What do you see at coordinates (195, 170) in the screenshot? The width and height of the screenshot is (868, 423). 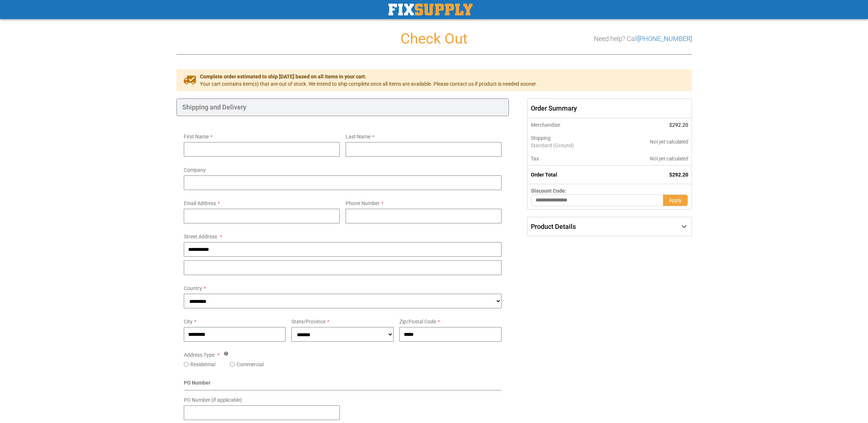 I see `span: Company` at bounding box center [195, 170].